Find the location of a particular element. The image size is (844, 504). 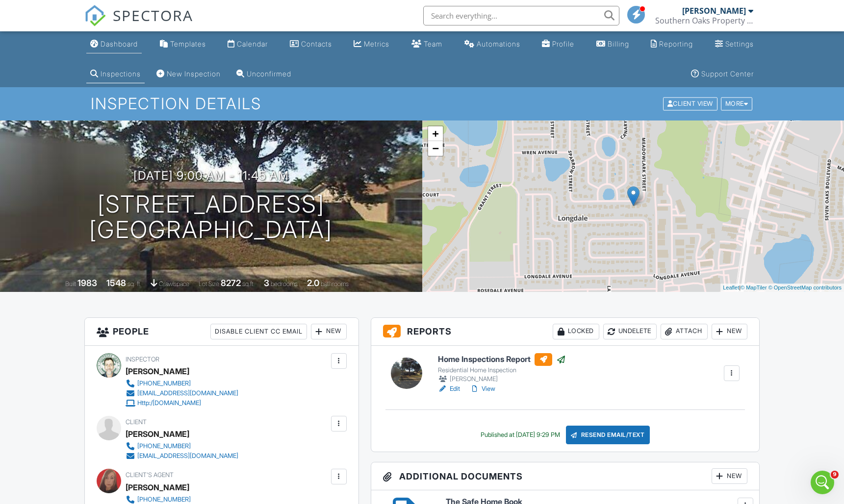

div: 2.0 is located at coordinates (313, 283).